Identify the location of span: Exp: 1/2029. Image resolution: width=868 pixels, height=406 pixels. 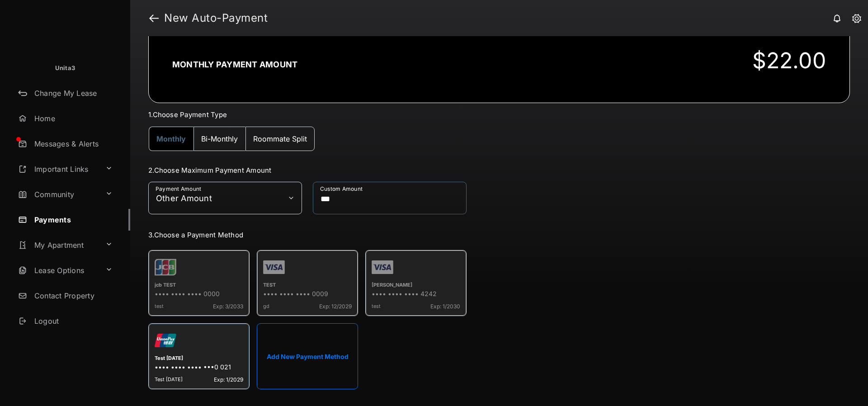
(228, 380).